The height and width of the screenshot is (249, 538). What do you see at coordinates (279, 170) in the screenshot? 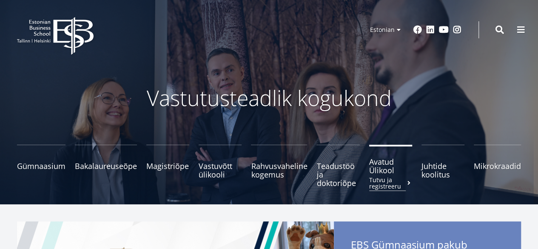
I see `span: Rahvusvaheline kogemus` at bounding box center [279, 170].